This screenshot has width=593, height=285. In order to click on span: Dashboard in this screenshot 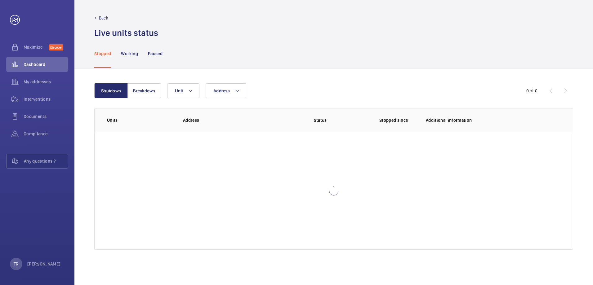, I will do `click(46, 65)`.